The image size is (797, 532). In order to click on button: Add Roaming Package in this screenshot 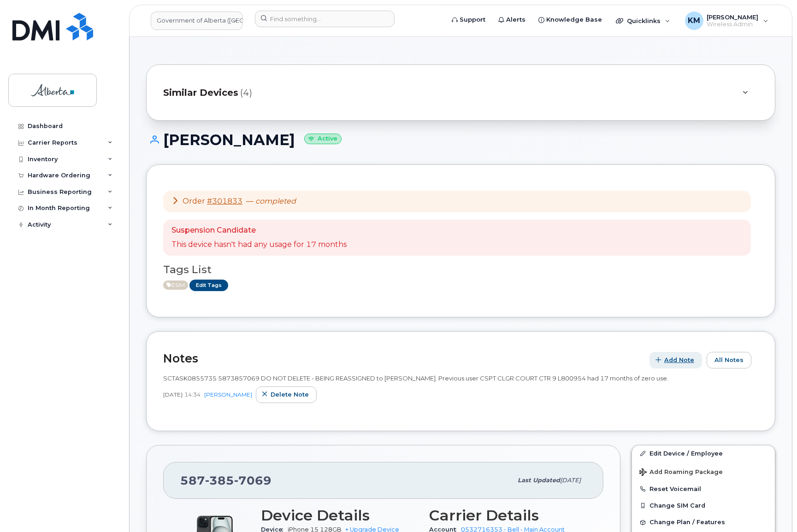, I will do `click(704, 471)`.